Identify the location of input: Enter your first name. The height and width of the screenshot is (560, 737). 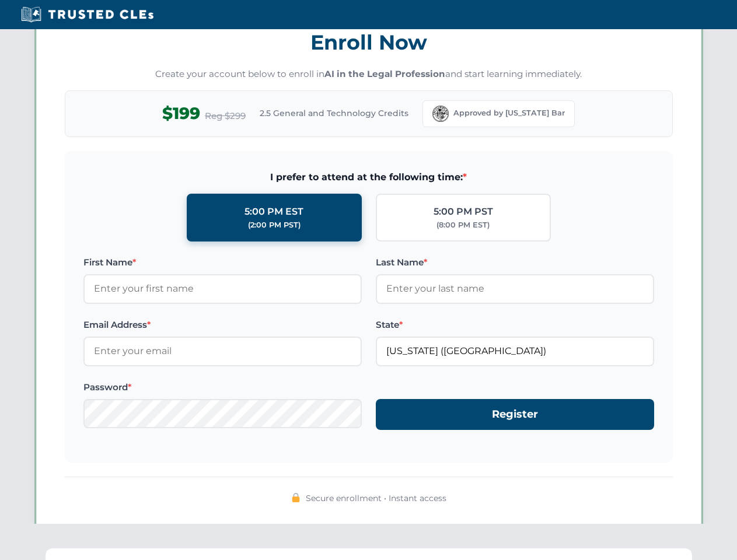
(222, 288).